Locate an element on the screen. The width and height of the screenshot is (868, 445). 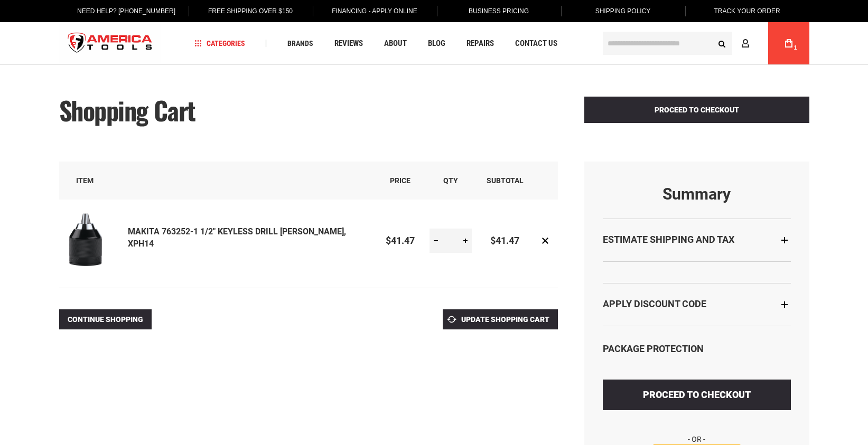
span: Brands is located at coordinates (300, 44).